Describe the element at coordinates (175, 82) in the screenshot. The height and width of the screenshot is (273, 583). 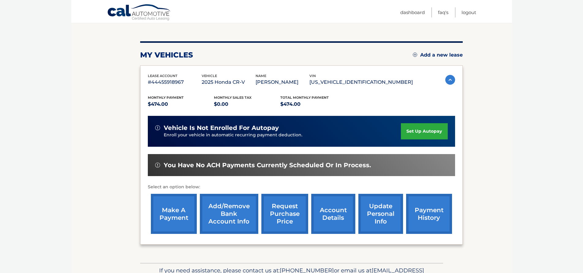
I see `p: #44455918967` at that location.